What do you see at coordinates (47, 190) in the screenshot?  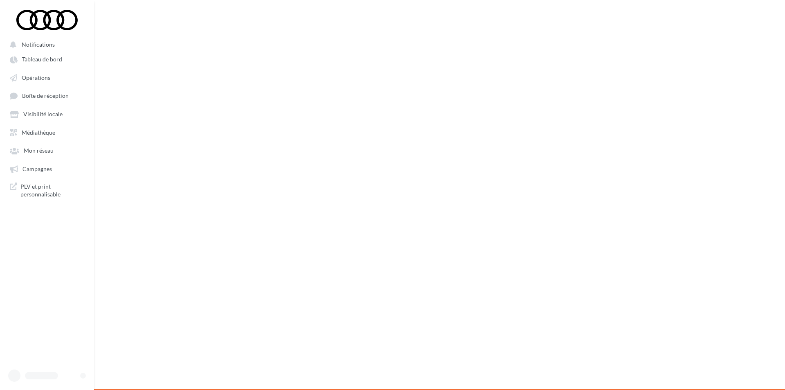 I see `a: PLV et print personnalisable` at bounding box center [47, 190].